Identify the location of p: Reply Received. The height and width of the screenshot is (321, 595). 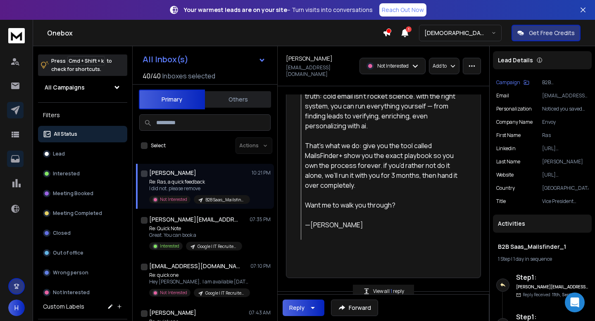
(547, 295).